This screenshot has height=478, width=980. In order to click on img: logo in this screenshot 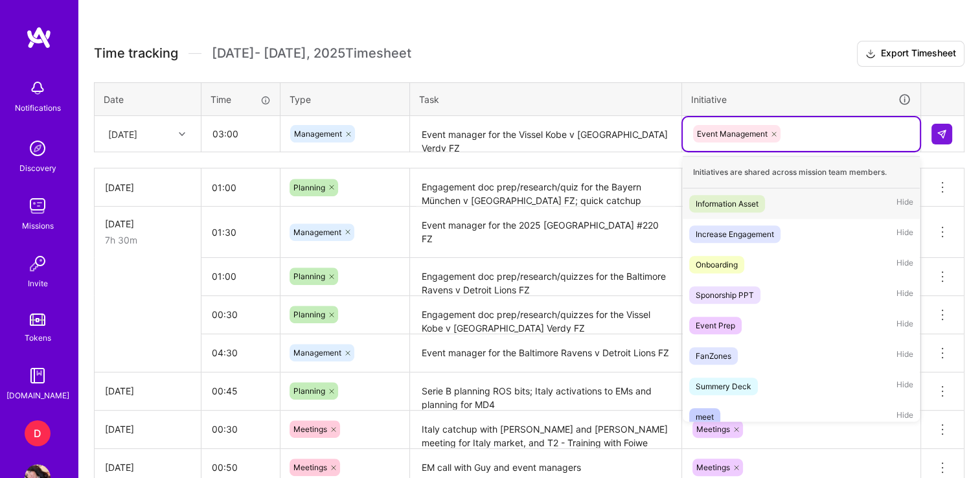, I will do `click(39, 38)`.